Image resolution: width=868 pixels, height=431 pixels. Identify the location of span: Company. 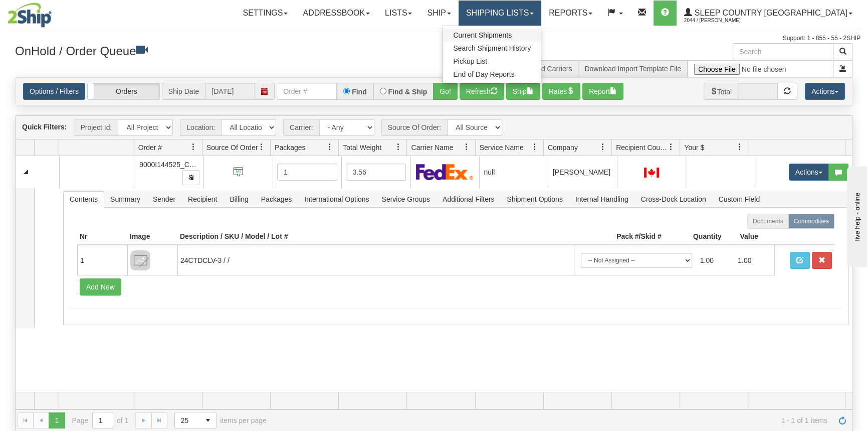
(563, 148).